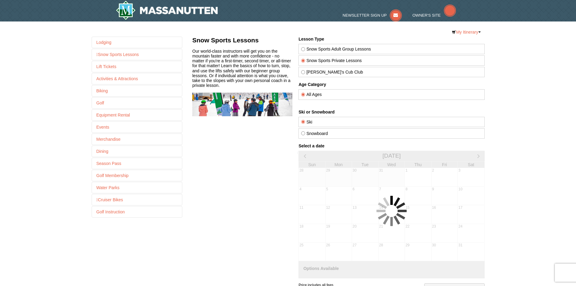 The image size is (576, 286). Describe the element at coordinates (111, 85) in the screenshot. I see `input: Ski` at that location.